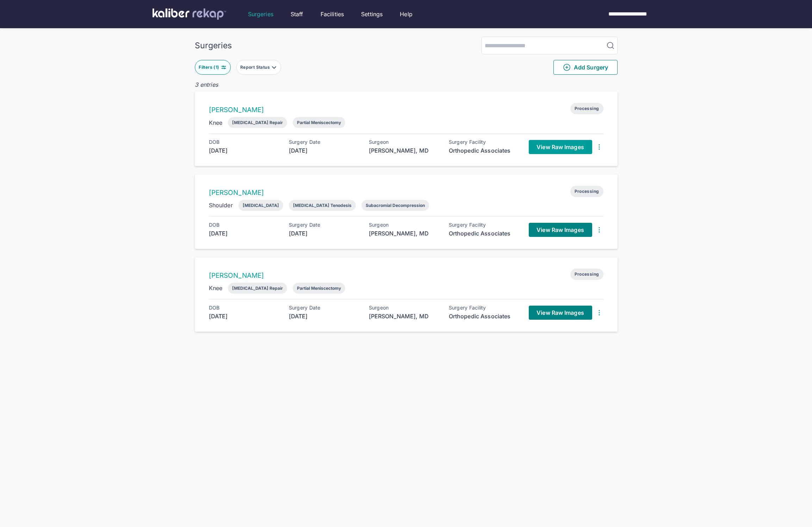 The image size is (812, 527). I want to click on div: Shoulder, so click(221, 205).